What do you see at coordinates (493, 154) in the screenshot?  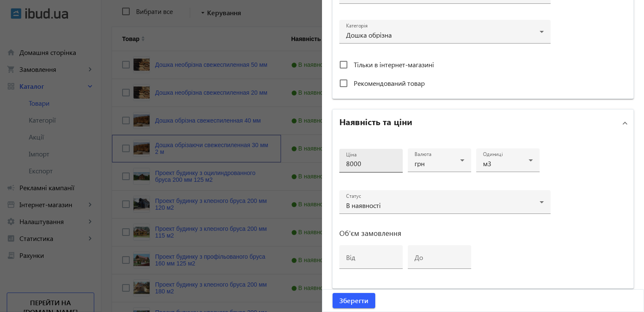 I see `mat-label: Одиниці` at bounding box center [493, 154].